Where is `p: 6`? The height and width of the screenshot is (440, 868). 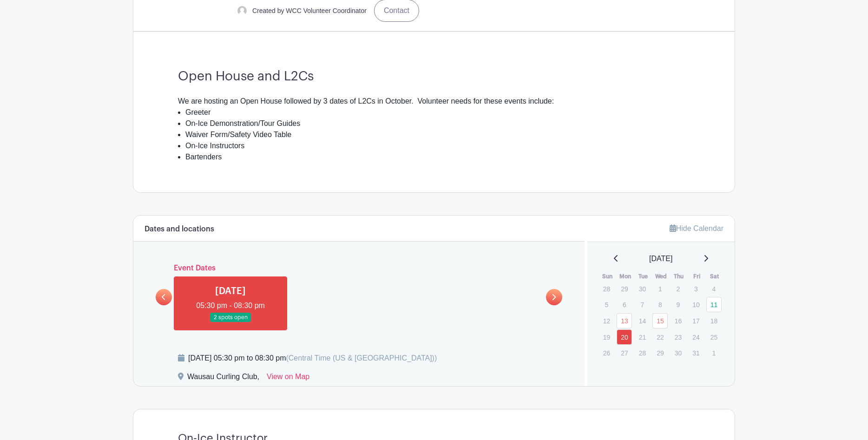 p: 6 is located at coordinates (624, 304).